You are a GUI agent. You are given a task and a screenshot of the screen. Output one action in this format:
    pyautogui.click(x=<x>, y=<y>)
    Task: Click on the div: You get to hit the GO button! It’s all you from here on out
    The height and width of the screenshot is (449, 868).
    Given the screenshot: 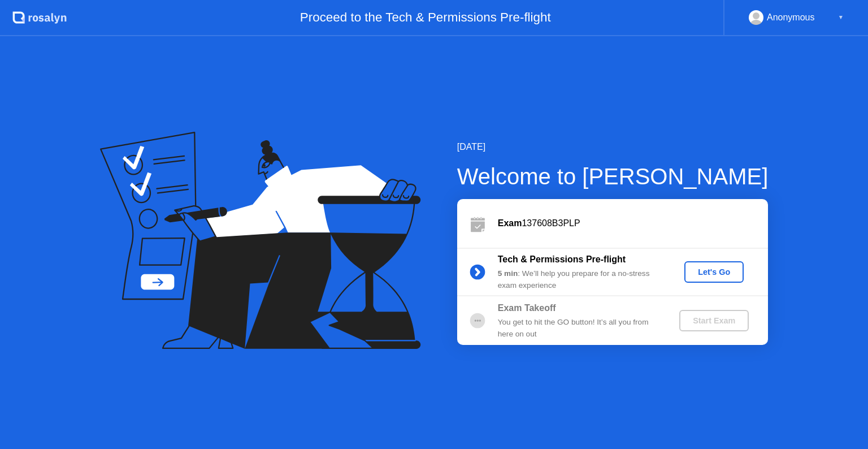 What is the action you would take?
    pyautogui.click(x=580, y=328)
    